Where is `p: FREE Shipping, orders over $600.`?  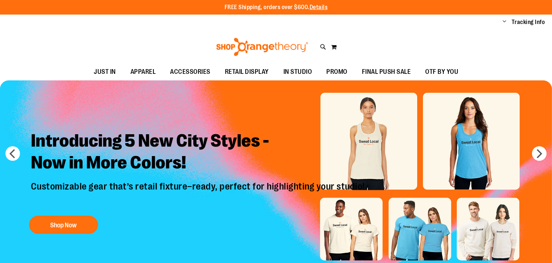
p: FREE Shipping, orders over $600. is located at coordinates (276, 7).